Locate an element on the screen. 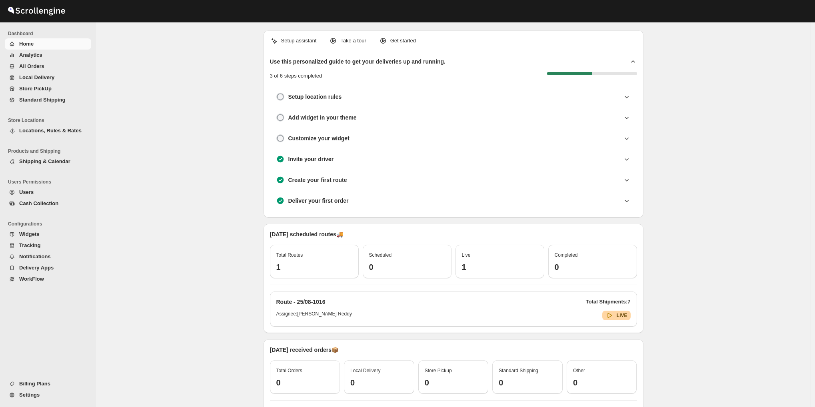 The width and height of the screenshot is (815, 407). h3: Deliver your first order is located at coordinates (318, 201).